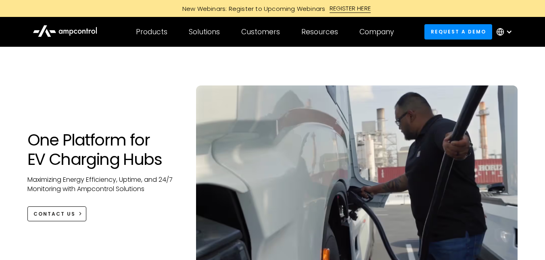 The height and width of the screenshot is (260, 545). Describe the element at coordinates (104, 184) in the screenshot. I see `p: Maximizing Energy Efficiency, Uptime, and 24/7 Monitoring with Ampcontrol Solutions` at that location.